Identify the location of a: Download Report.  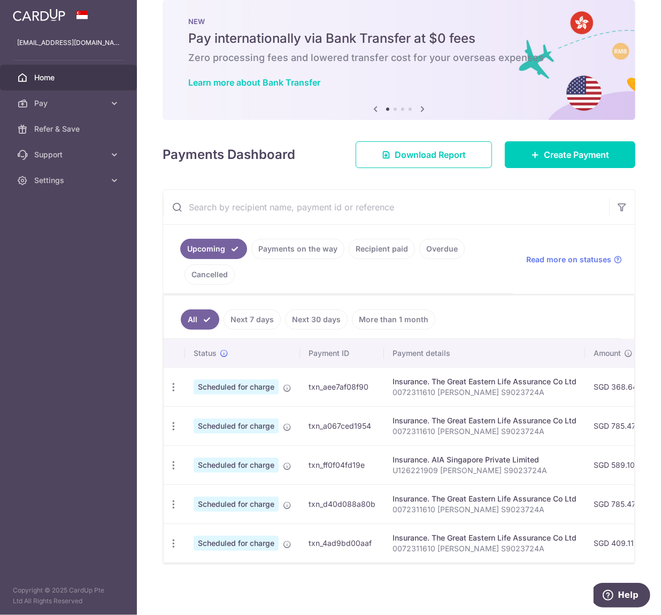
(424, 155).